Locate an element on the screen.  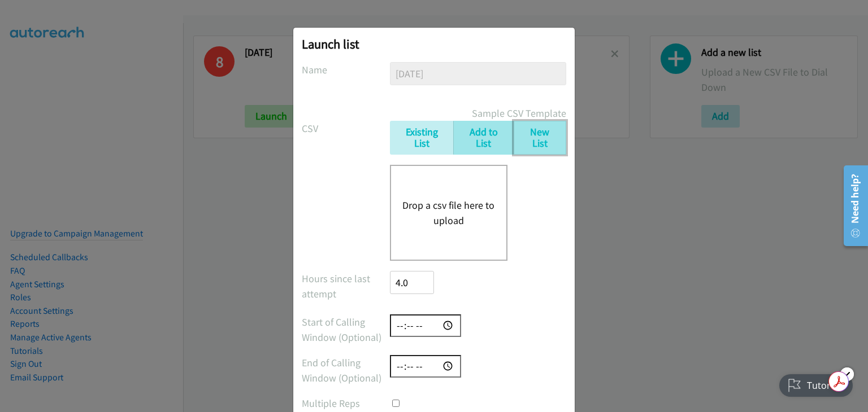
a: Sample CSV Template is located at coordinates (519, 113).